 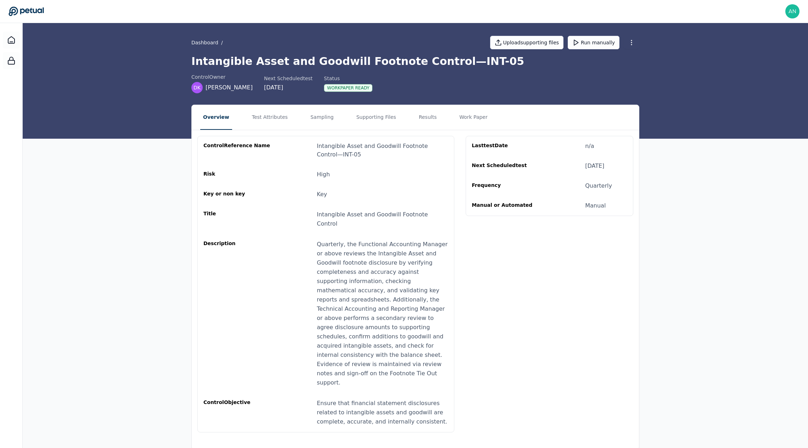 What do you see at coordinates (506, 146) in the screenshot?
I see `div: Last test Date` at bounding box center [506, 146].